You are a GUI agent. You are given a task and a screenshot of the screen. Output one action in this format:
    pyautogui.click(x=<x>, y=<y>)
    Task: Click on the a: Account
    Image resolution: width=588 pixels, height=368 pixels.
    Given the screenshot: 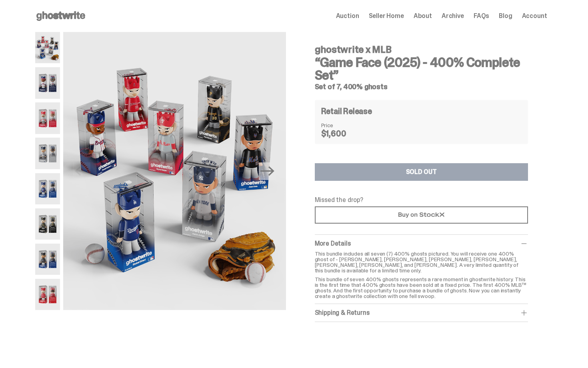 What is the action you would take?
    pyautogui.click(x=534, y=16)
    